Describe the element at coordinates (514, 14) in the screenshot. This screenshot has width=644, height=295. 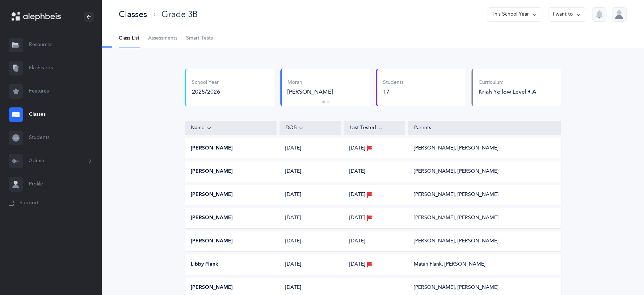
I see `button: This School Year` at that location.